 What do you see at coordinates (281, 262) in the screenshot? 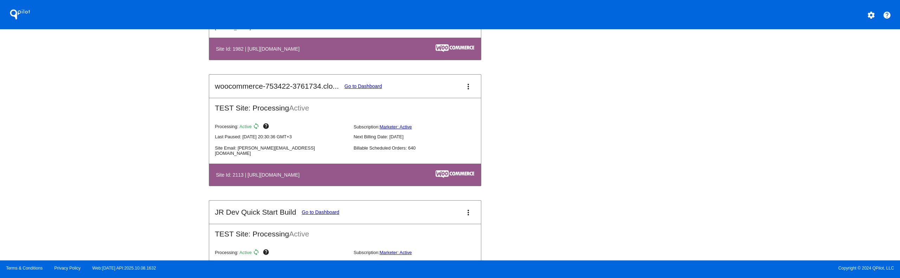
I see `p: Last Paused: -` at bounding box center [281, 262].